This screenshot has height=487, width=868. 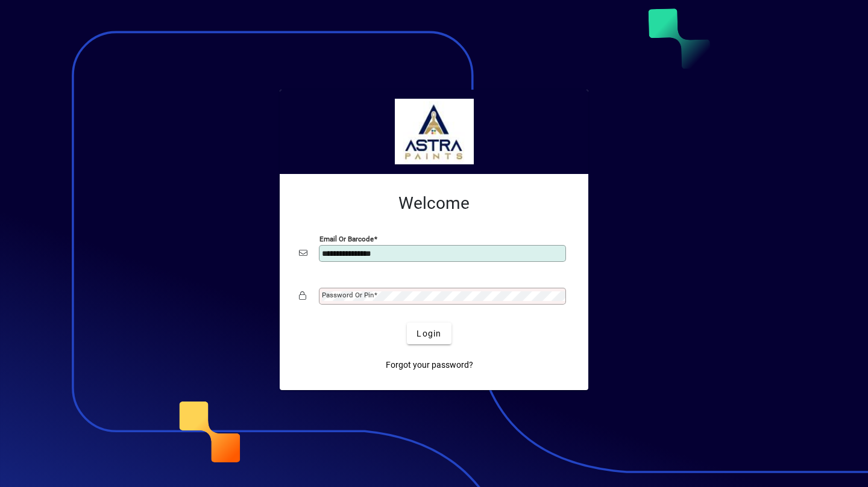 I want to click on h2: Welcome, so click(x=434, y=204).